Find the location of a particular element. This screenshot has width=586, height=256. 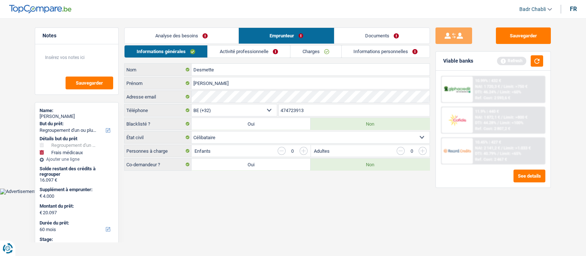

label: Enfants is located at coordinates (203, 151).